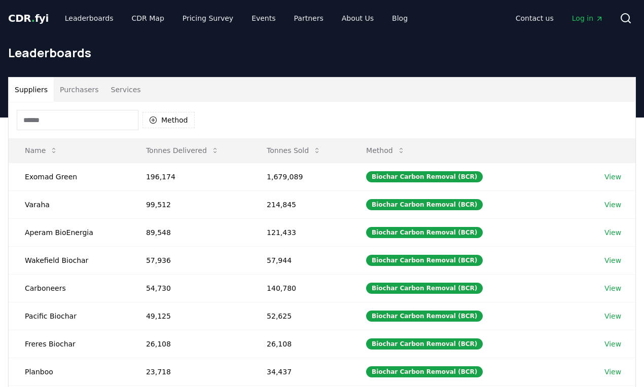  Describe the element at coordinates (41, 151) in the screenshot. I see `button: Name` at that location.